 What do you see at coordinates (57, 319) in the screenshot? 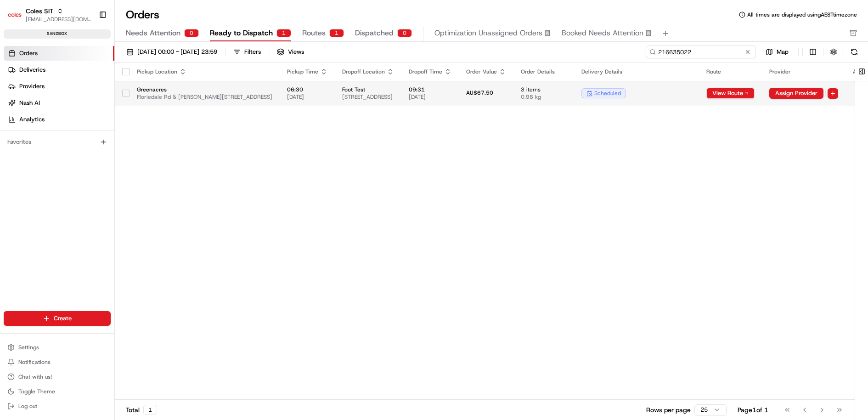
I see `button: Create` at bounding box center [57, 319].